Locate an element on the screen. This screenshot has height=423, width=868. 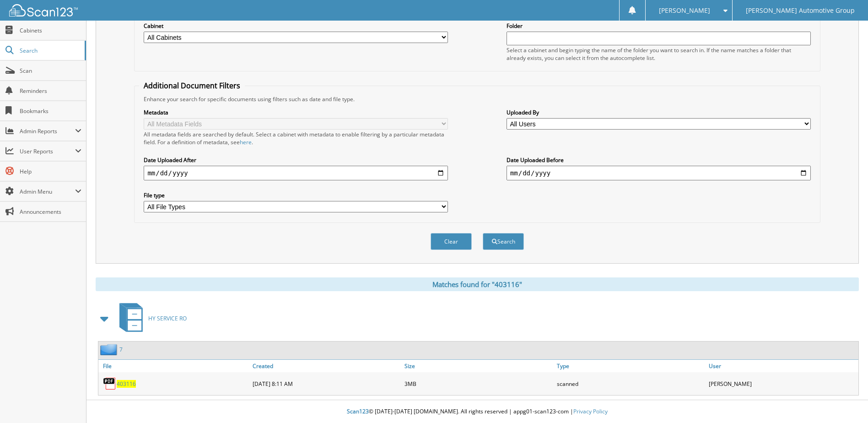
a: Created is located at coordinates (326, 366).